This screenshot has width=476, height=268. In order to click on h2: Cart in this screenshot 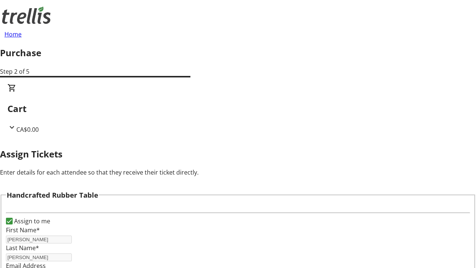, I will do `click(238, 109)`.